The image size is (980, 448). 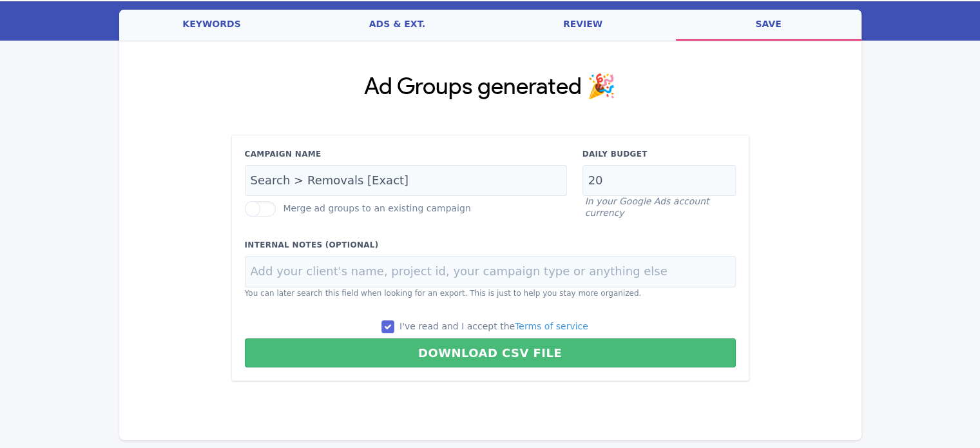 What do you see at coordinates (551, 326) in the screenshot?
I see `a: Terms of service` at bounding box center [551, 326].